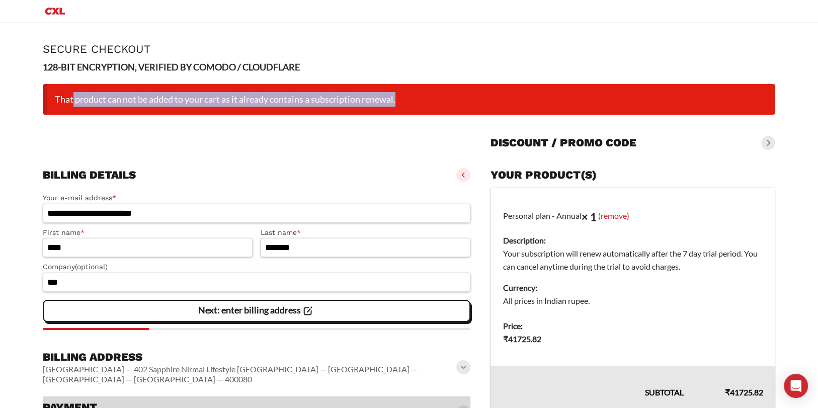  I want to click on dt: Currency:, so click(633, 288).